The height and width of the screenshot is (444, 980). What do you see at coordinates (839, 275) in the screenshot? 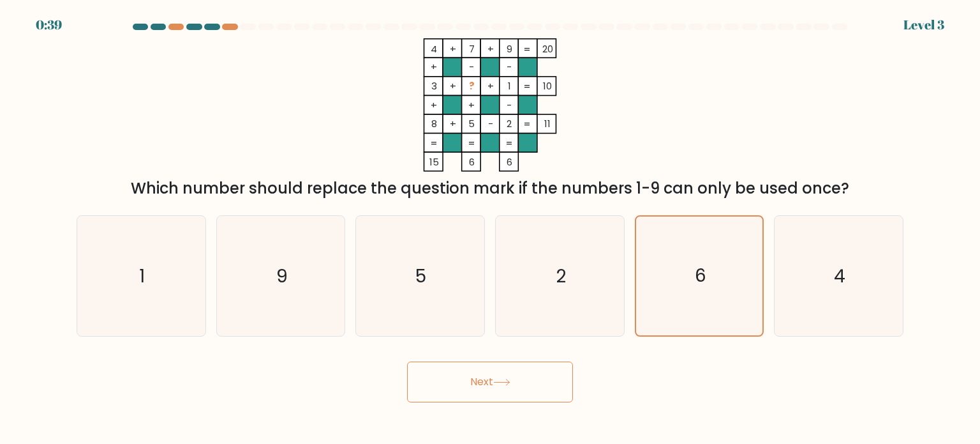
I see `text: 4` at bounding box center [839, 275].